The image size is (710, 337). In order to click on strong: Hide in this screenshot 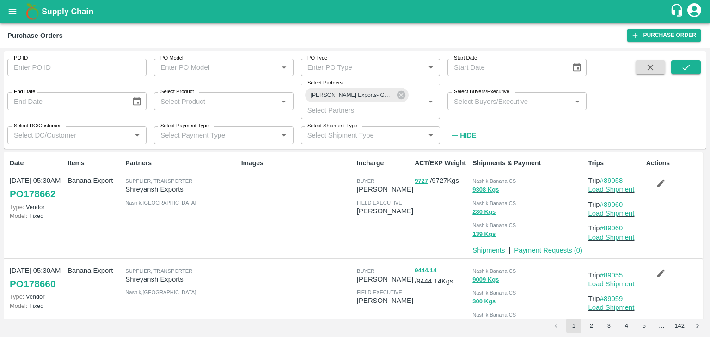, I will do `click(468, 135)`.